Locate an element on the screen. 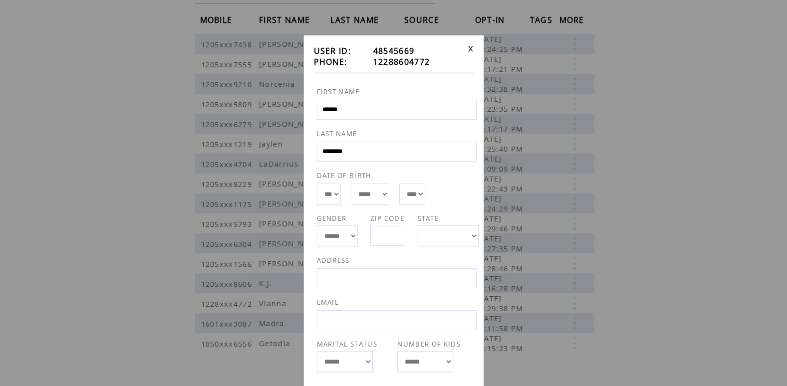  span: 48545669 is located at coordinates (394, 51).